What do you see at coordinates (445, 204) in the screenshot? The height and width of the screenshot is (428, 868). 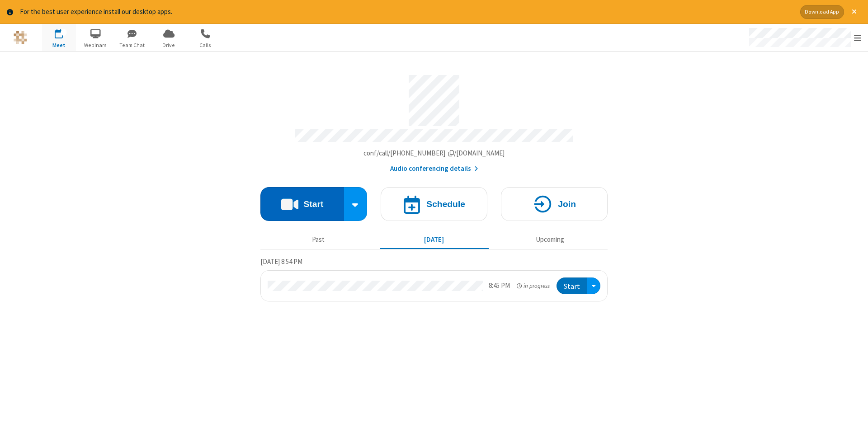 I see `h4: Schedule` at bounding box center [445, 204].